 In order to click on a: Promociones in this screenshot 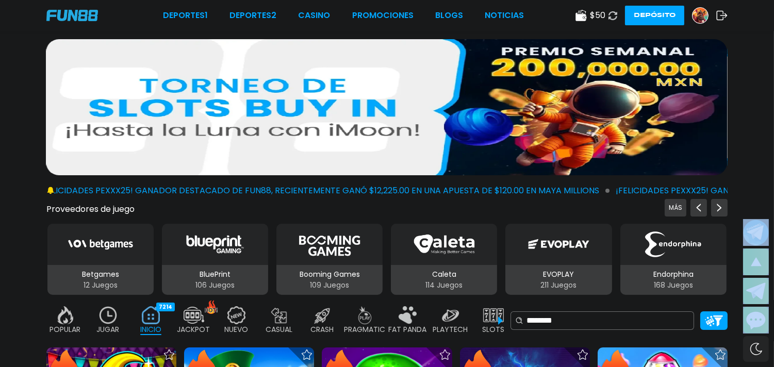, I will do `click(382, 15)`.